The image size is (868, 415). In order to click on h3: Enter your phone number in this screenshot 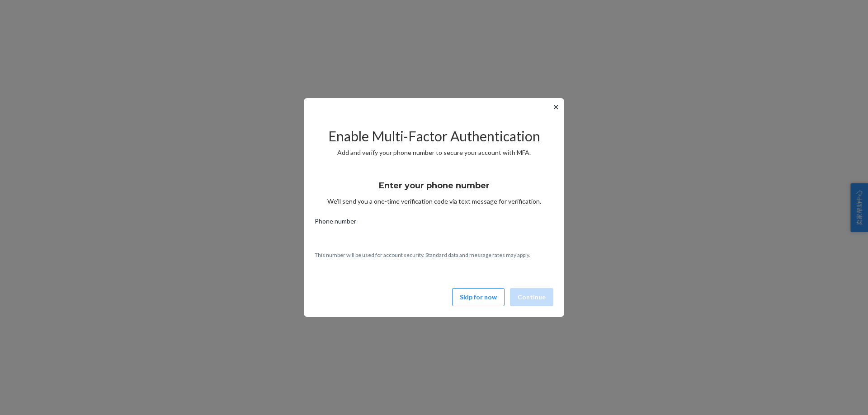, I will do `click(434, 186)`.